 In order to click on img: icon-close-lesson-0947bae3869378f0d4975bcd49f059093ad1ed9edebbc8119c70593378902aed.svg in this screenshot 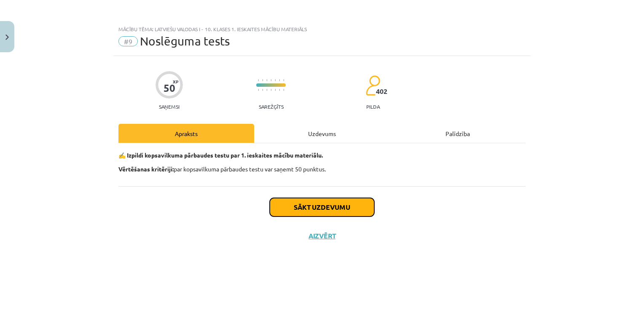, I will do `click(7, 37)`.